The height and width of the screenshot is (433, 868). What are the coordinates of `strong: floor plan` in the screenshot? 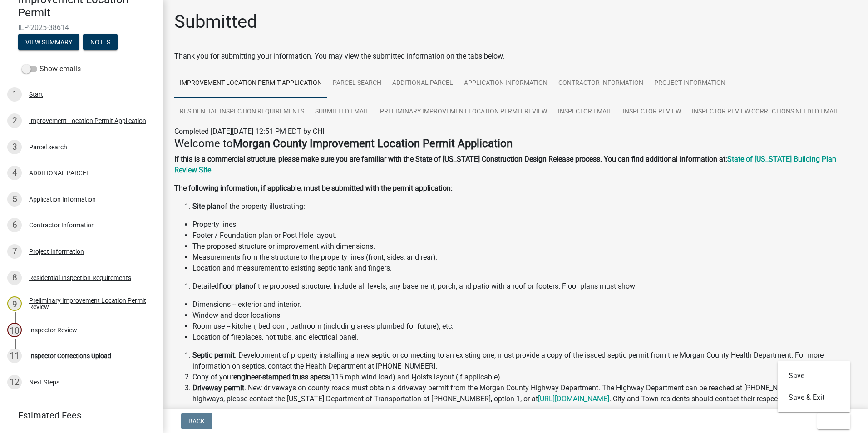 It's located at (234, 286).